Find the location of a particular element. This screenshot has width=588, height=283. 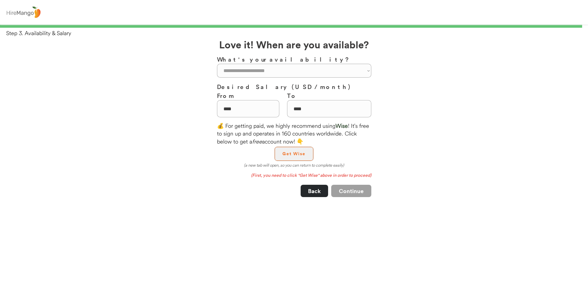

em: (a new tab will open, so you can return to complete easily) is located at coordinates (294, 165).